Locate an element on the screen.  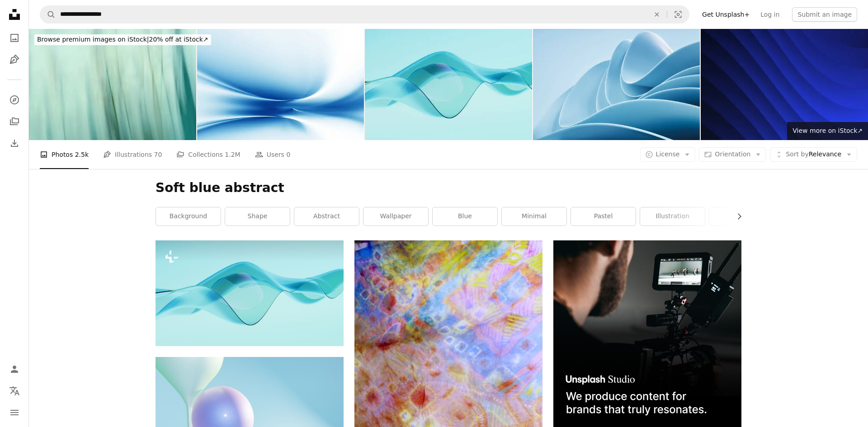
a: Log in is located at coordinates (769, 14).